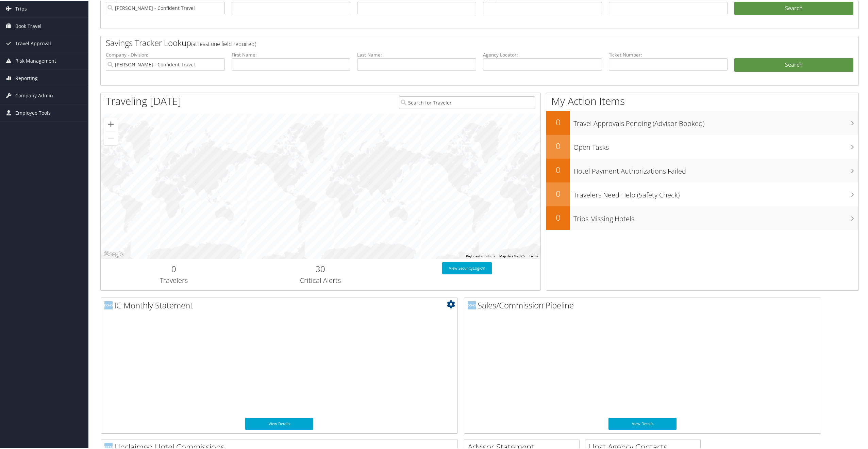 Image resolution: width=868 pixels, height=449 pixels. What do you see at coordinates (34, 95) in the screenshot?
I see `span: Company Admin` at bounding box center [34, 95].